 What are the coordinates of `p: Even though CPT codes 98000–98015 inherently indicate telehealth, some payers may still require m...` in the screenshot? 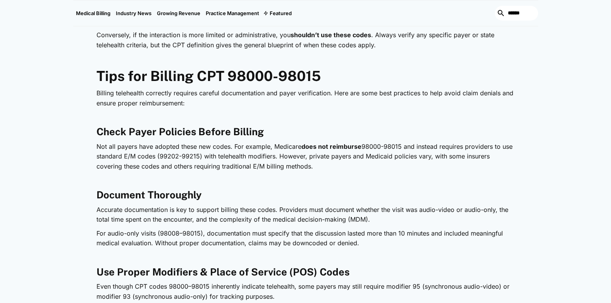 It's located at (306, 291).